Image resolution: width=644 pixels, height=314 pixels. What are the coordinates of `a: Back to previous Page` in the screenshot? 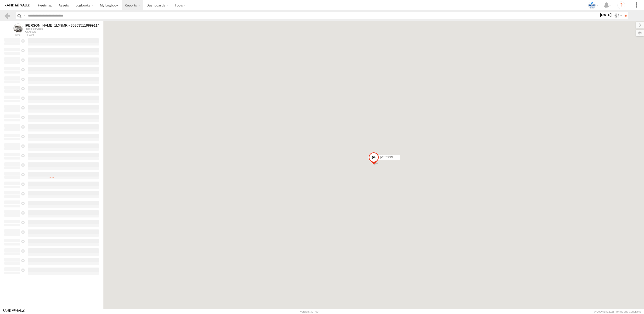 It's located at (7, 16).